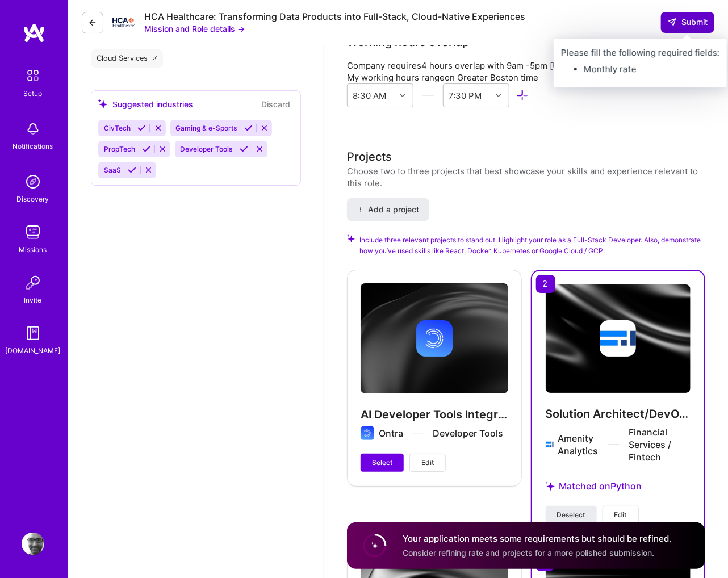 This screenshot has height=578, width=728. Describe the element at coordinates (33, 544) in the screenshot. I see `a: User Avatar` at that location.